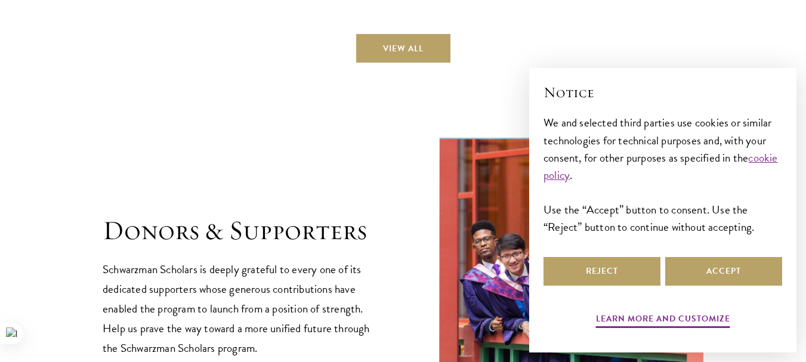 The width and height of the screenshot is (806, 362). What do you see at coordinates (724, 272) in the screenshot?
I see `button: Accept` at bounding box center [724, 272].